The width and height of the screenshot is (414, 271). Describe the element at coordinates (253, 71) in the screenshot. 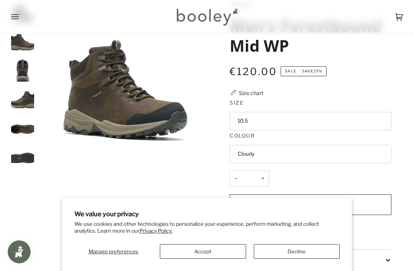

I see `span: €120.00` at that location.